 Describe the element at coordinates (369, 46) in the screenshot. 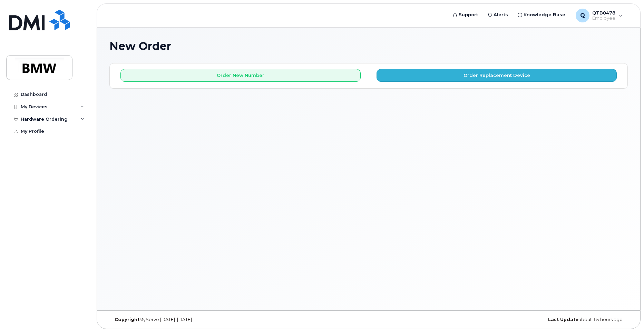

I see `h1: New Order` at that location.